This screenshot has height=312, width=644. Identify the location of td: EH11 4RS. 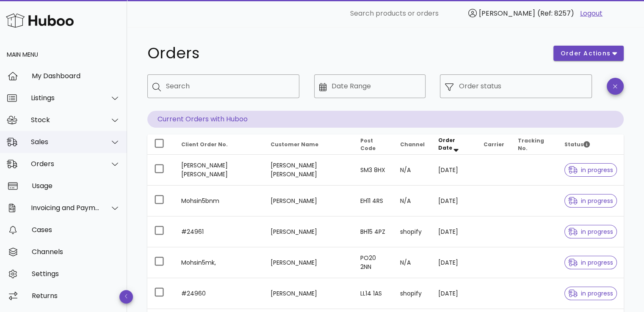
(373, 201).